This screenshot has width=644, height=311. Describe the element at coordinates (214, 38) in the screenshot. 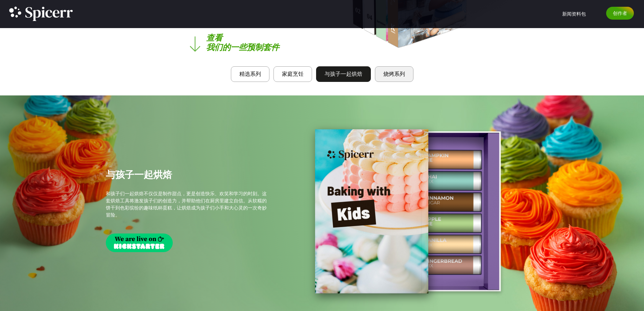

I see `font: 查看` at that location.